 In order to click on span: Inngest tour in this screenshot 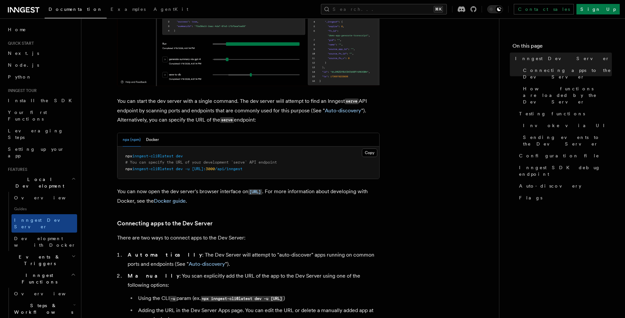, I will do `click(21, 91)`.